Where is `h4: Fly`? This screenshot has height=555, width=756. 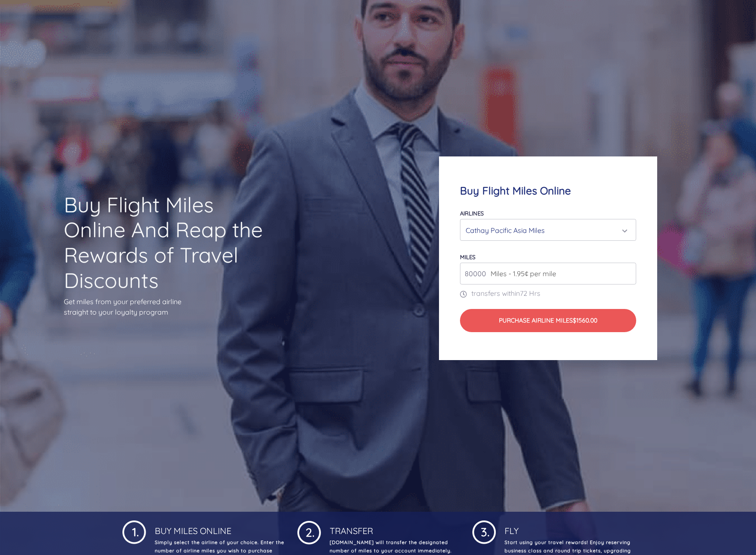
h4: Fly is located at coordinates (569, 527).